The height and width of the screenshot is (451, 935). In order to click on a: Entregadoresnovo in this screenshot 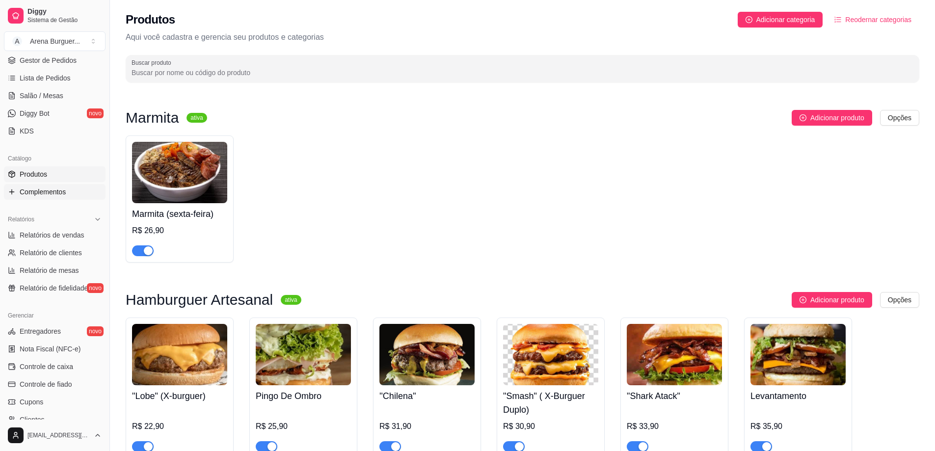, I will do `click(54, 331)`.